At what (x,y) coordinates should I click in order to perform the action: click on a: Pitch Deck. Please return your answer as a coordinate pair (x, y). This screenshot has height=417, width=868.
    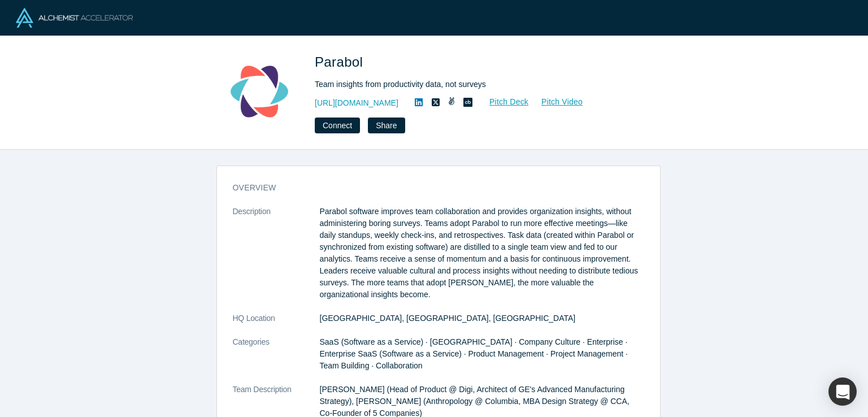
    Looking at the image, I should click on (503, 102).